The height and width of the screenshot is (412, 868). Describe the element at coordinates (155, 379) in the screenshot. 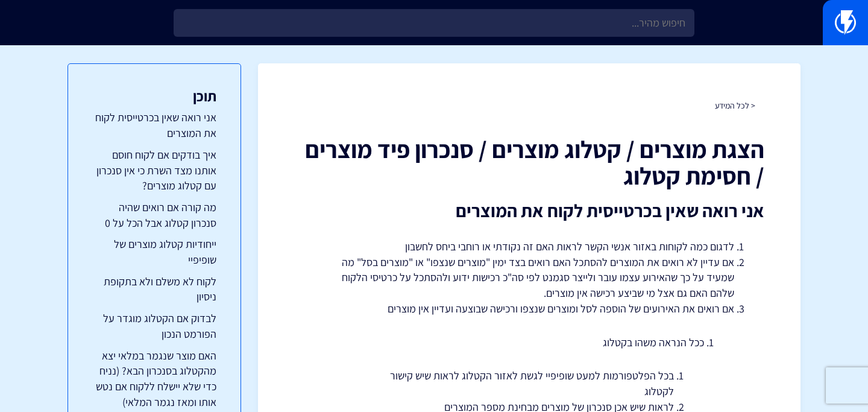

I see `a: האם מוצר שנגמר במלאי יצא מהקטלוג בסנכרון הבא? (נניח כדי שלא יישלח ללקוח אם נטש אותו ומאז נגמר המלאי)` at that location.